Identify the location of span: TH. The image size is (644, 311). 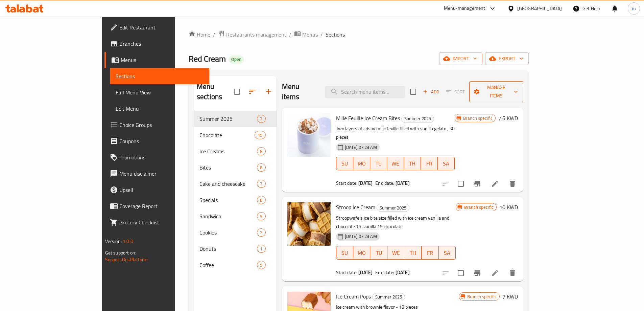
(412, 163).